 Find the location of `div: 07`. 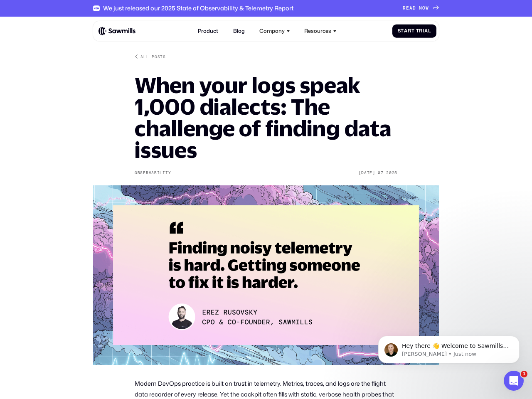

div: 07 is located at coordinates (380, 173).